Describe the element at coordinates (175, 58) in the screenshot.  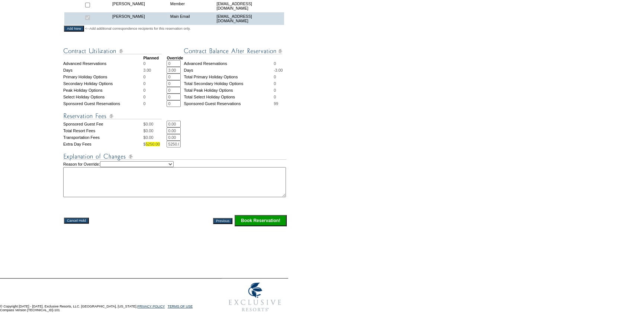
I see `strong: Override` at that location.